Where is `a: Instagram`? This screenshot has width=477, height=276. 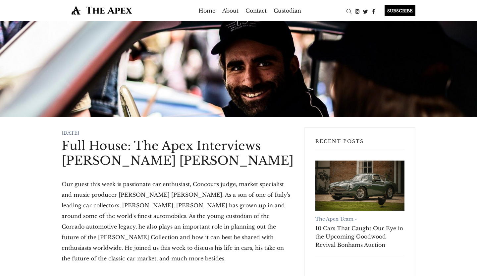 a: Instagram is located at coordinates (357, 11).